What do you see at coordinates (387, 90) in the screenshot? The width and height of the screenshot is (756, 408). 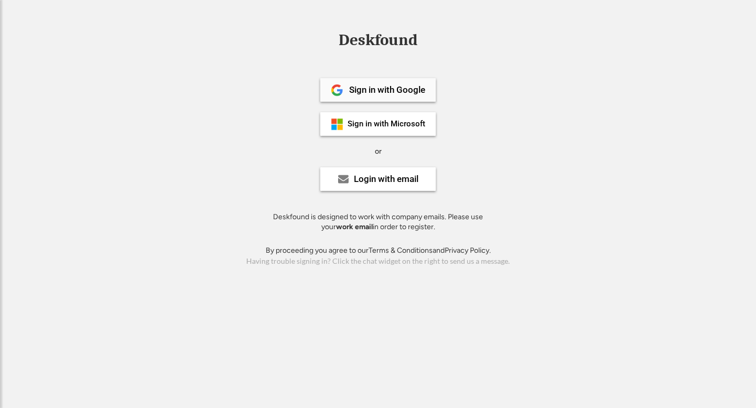 I see `div: Sign in with Google` at bounding box center [387, 90].